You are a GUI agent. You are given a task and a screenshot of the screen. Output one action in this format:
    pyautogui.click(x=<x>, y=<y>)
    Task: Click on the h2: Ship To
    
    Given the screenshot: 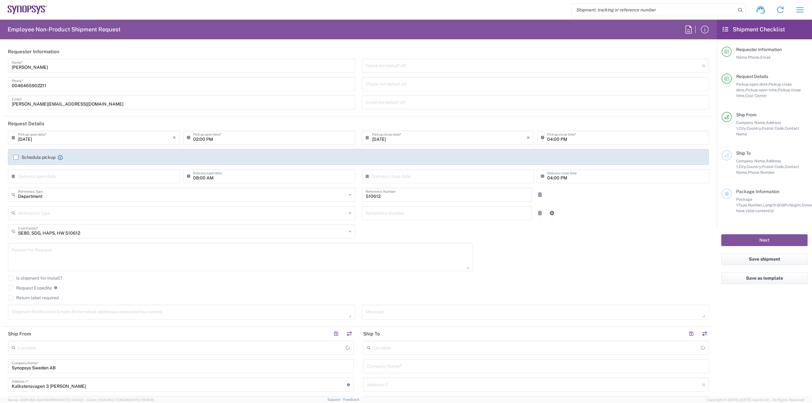 What is the action you would take?
    pyautogui.click(x=371, y=334)
    